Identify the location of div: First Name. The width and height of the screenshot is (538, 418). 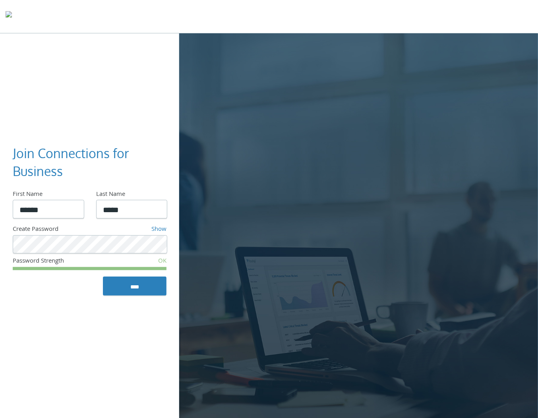
(48, 195).